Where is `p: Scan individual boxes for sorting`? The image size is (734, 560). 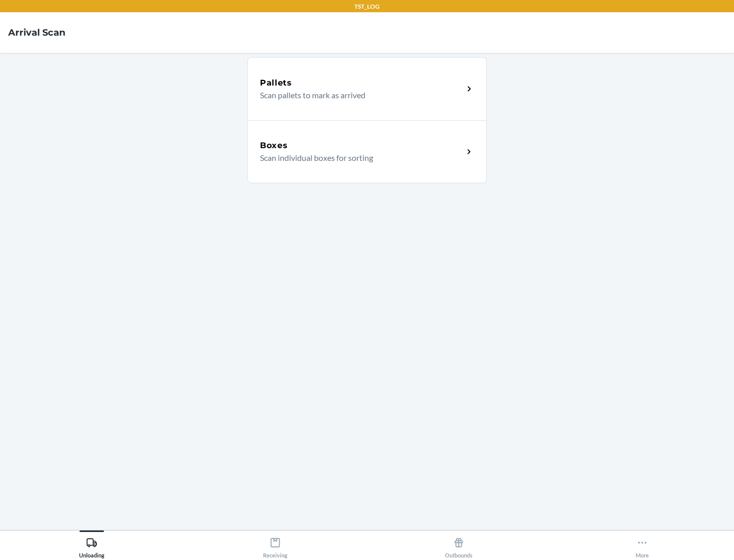 p: Scan individual boxes for sorting is located at coordinates (357, 158).